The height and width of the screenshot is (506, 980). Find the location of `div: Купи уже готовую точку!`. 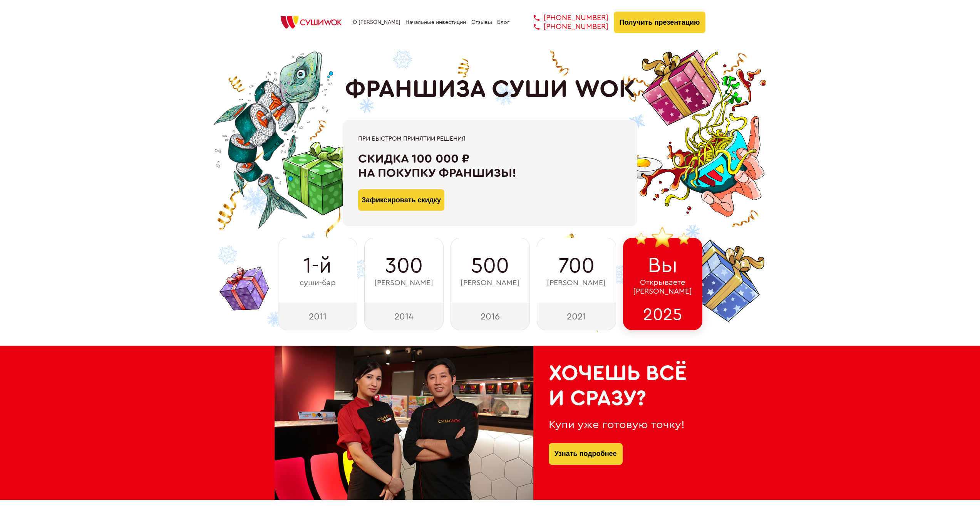

div: Купи уже готовую точку! is located at coordinates (620, 425).